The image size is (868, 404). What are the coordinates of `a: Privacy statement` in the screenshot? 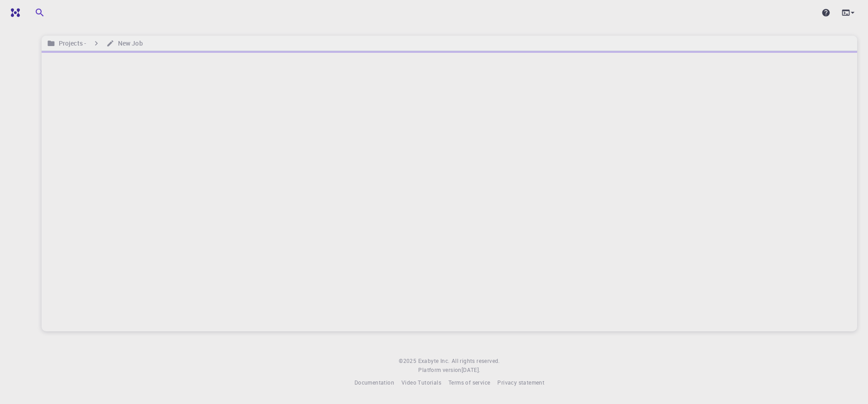 It's located at (521, 383).